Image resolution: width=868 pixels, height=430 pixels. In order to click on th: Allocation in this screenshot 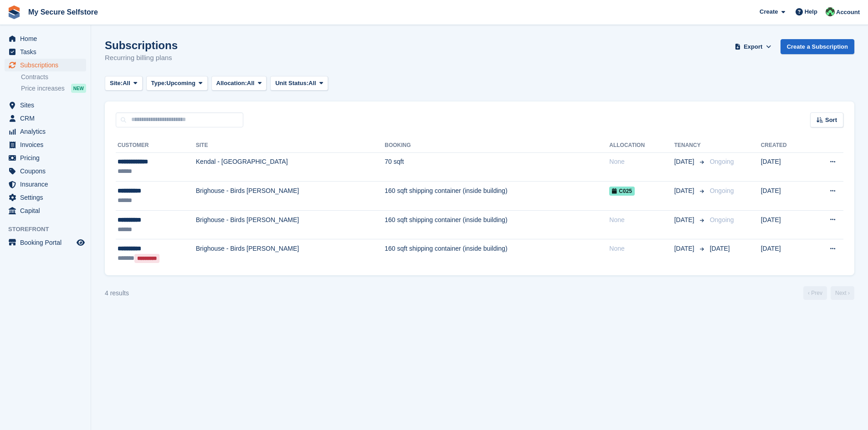, I will do `click(641, 146)`.